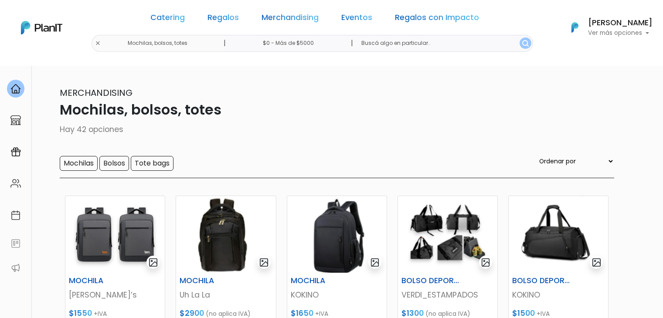 The image size is (663, 318). Describe the element at coordinates (16, 152) in the screenshot. I see `img: campaigns-02234683943229c281be62815700db0a1741e53638e28bf9629b52c665b00959.svg` at that location.